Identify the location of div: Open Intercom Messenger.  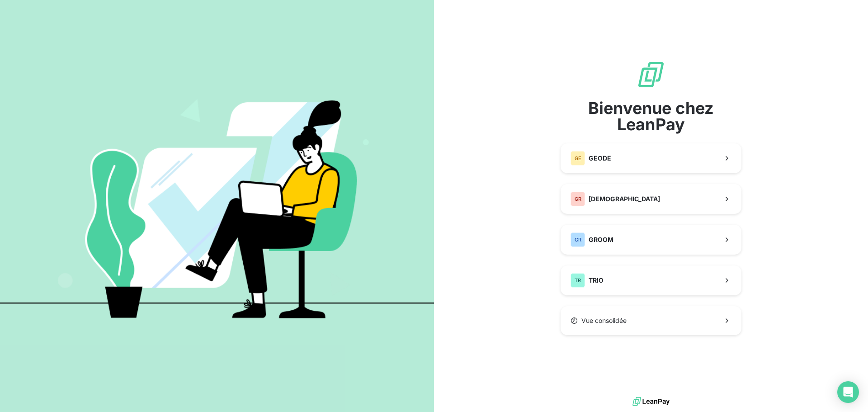
(848, 392).